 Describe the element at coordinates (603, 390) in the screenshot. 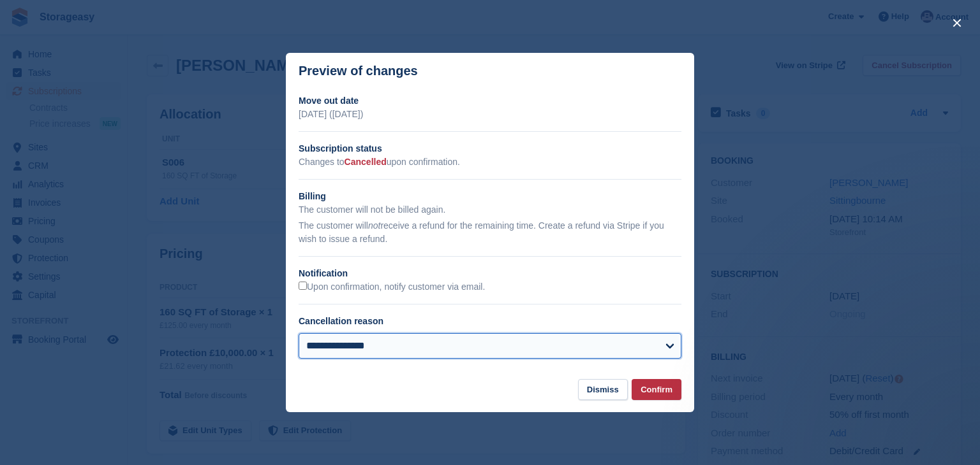

I see `button: Dismiss` at that location.